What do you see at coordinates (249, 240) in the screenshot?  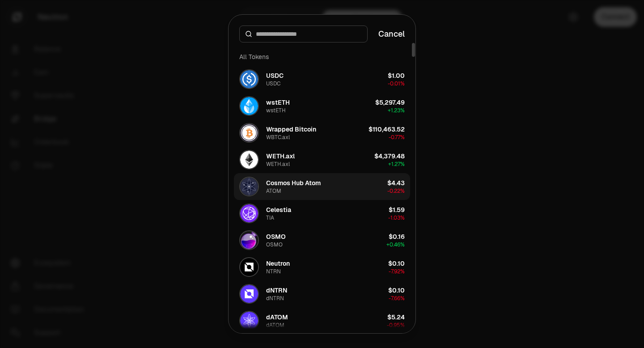 I see `img: OSMO Logo` at bounding box center [249, 240].